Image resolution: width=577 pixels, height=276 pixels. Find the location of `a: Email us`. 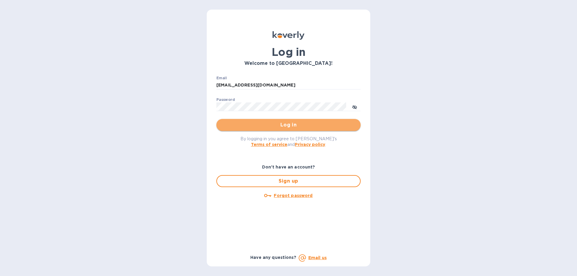

a: Email us is located at coordinates (318, 258).